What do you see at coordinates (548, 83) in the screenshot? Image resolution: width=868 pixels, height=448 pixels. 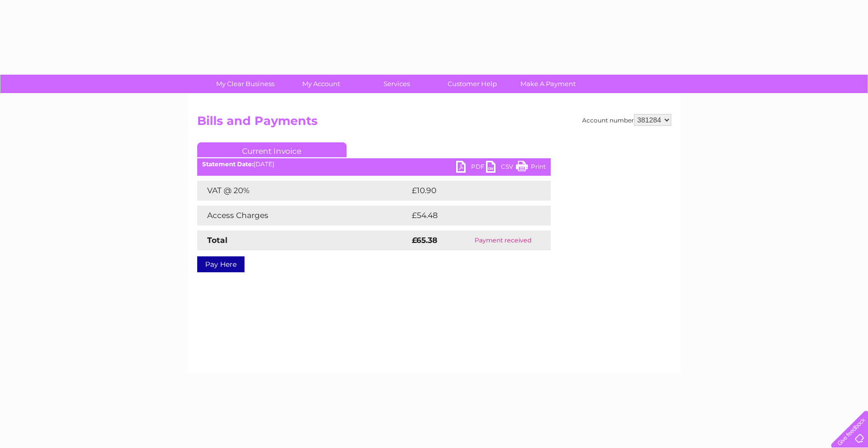 I see `a: Make A Payment` at bounding box center [548, 83].